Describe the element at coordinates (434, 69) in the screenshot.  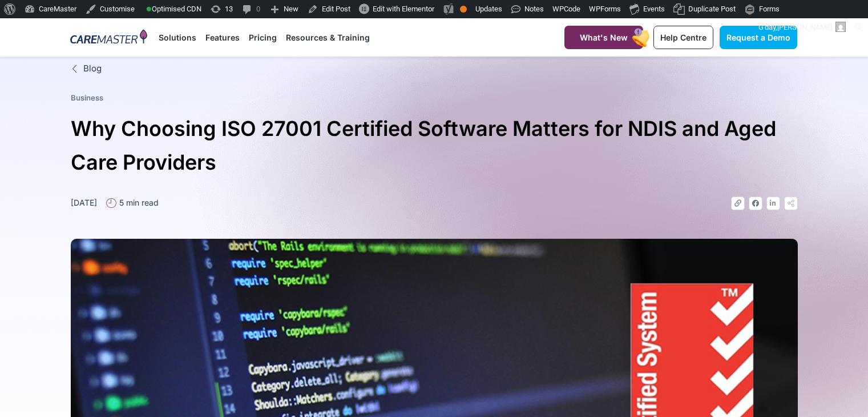
I see `a: Blog` at that location.